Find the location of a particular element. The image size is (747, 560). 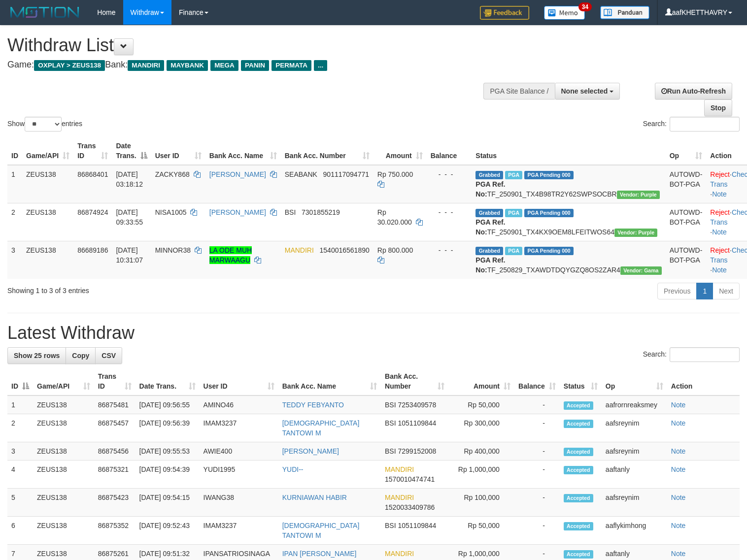

a: 1 is located at coordinates (705, 291).